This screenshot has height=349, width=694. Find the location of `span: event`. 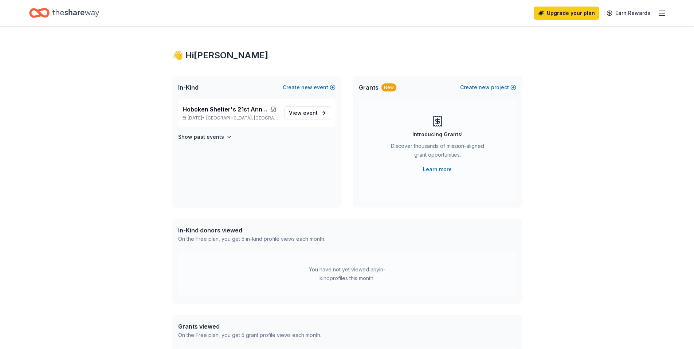

span: event is located at coordinates (310, 113).